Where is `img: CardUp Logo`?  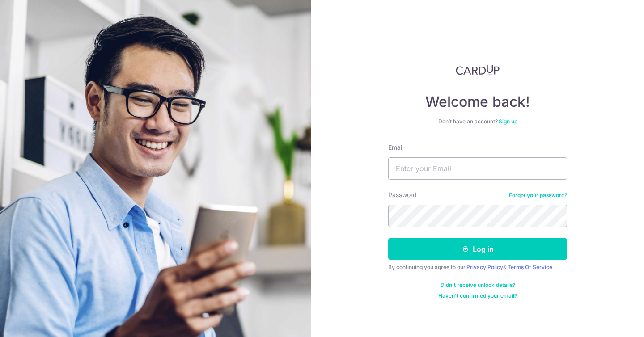
img: CardUp Logo is located at coordinates (477, 70).